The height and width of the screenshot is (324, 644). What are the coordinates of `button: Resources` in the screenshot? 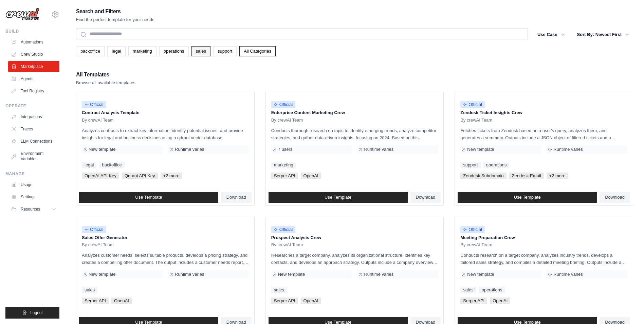 It's located at (33, 209).